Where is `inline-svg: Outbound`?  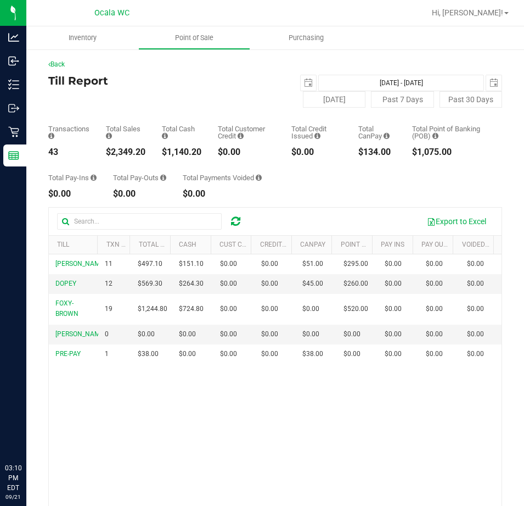
inline-svg: Outbound is located at coordinates (14, 108).